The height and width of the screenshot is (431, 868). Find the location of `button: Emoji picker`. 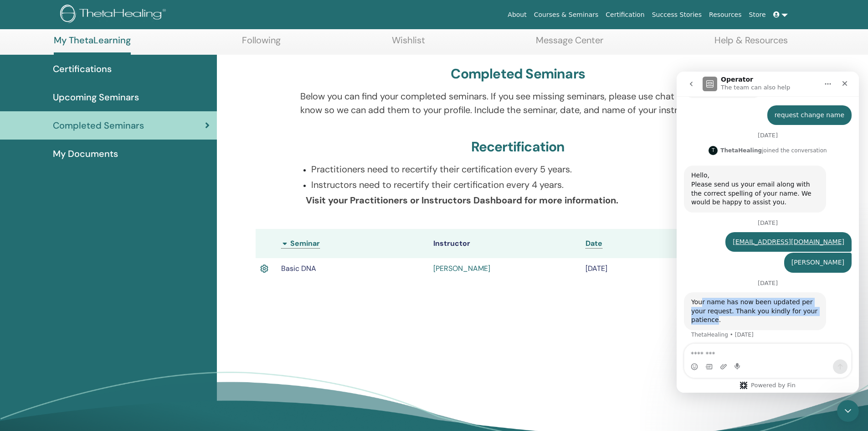

button: Emoji picker is located at coordinates (18, 295).